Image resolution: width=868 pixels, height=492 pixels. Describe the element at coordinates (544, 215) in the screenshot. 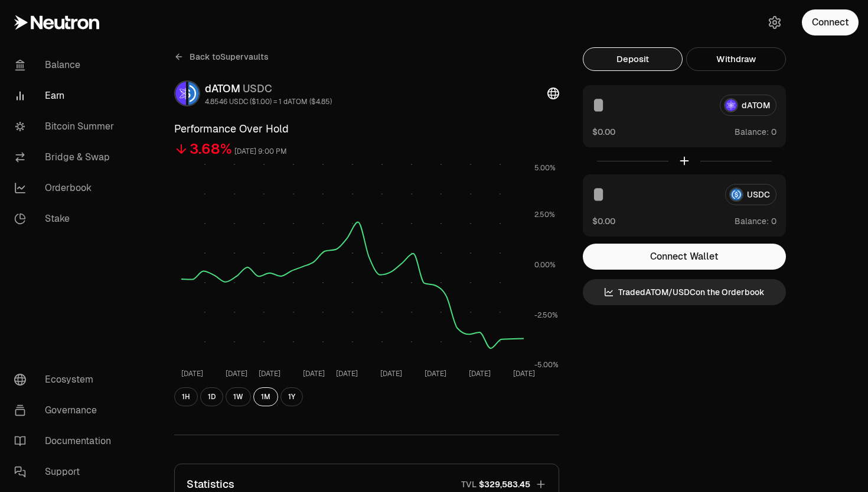

I see `tspan: 2.50%` at that location.